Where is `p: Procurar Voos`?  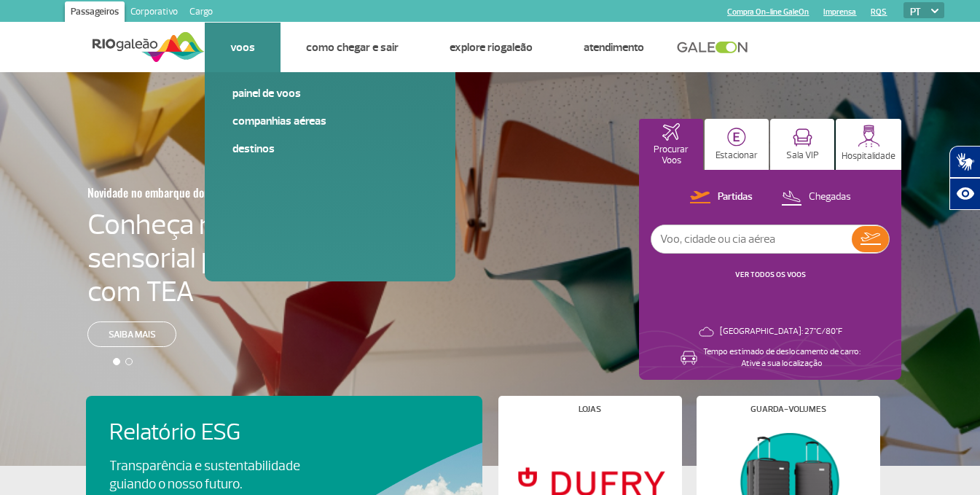
p: Procurar Voos is located at coordinates (671, 155).